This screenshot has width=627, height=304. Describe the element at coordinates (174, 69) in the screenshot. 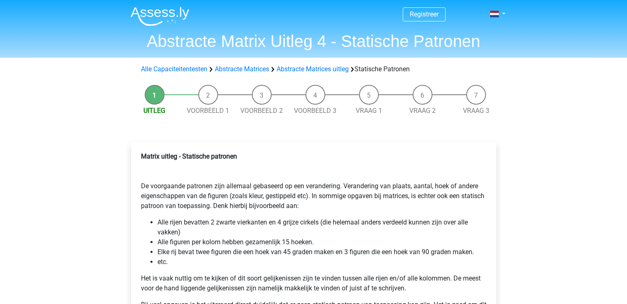

I see `a: Alle Capaciteitentesten` at that location.